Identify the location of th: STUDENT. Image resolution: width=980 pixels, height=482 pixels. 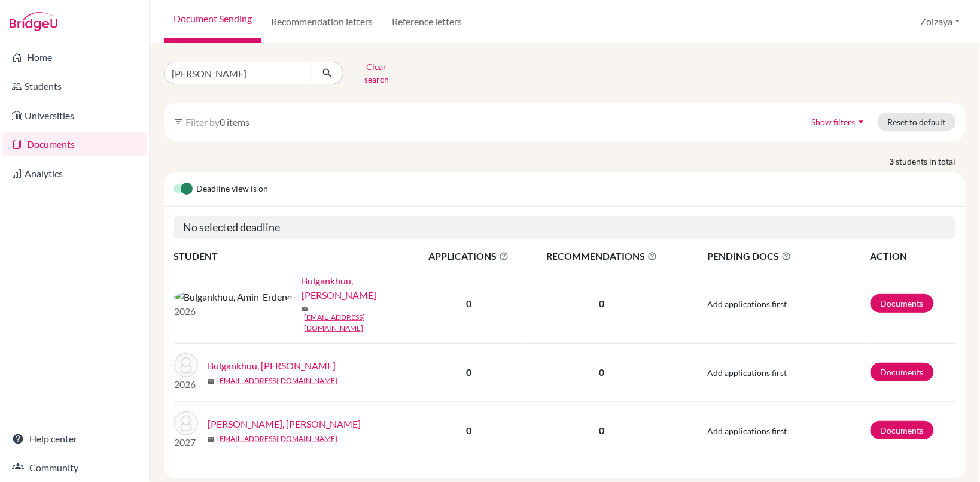
(294, 256).